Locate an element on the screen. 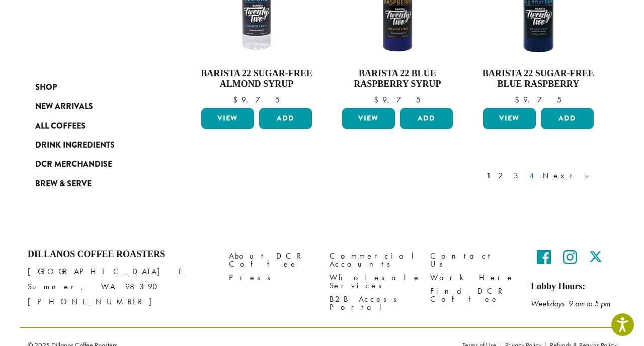  span: New Arrivals is located at coordinates (64, 107).